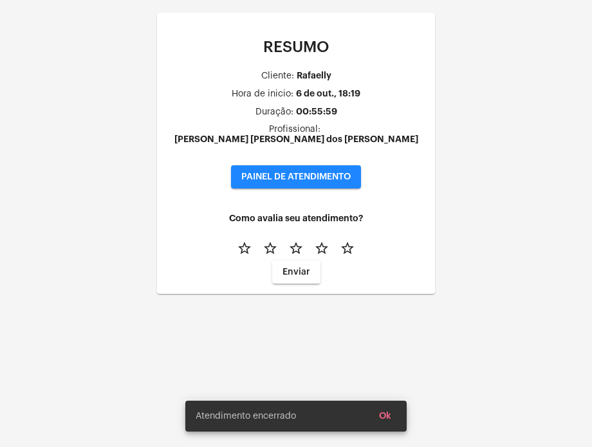 The width and height of the screenshot is (592, 447). What do you see at coordinates (274, 112) in the screenshot?
I see `div: Duração:` at bounding box center [274, 112].